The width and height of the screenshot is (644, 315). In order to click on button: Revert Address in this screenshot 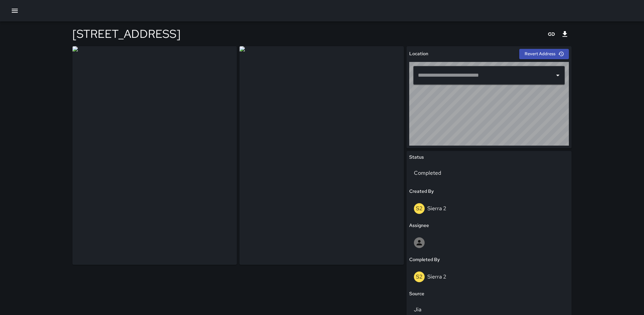, I will do `click(544, 54)`.